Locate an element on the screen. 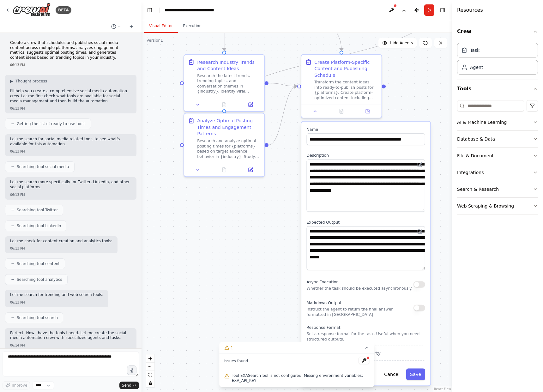  span: Hide Agents is located at coordinates (401, 43).